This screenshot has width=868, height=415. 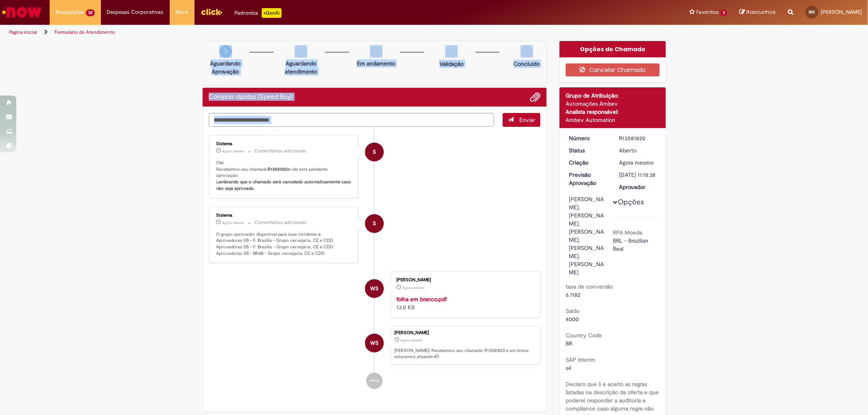 What do you see at coordinates (572, 319) in the screenshot?
I see `span: 4000` at bounding box center [572, 319].